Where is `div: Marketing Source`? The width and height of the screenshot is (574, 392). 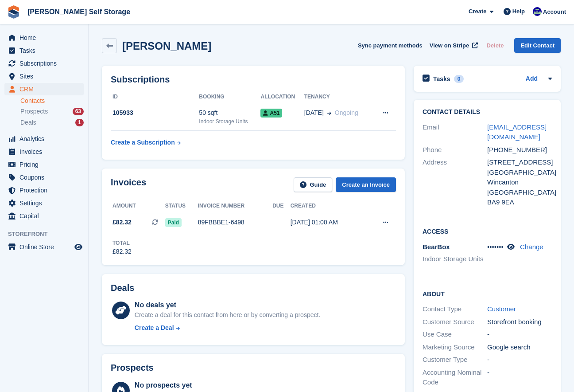
div: Marketing Source is located at coordinates (455, 347).